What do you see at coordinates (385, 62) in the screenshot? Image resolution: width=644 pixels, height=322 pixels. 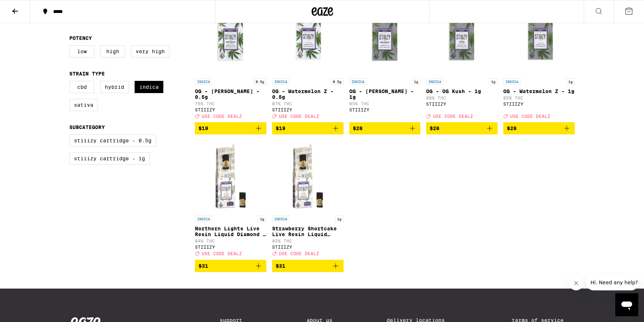 I see `a: Open page for OG - King Louis XIII - 1g from STIIIZY` at bounding box center [385, 62].